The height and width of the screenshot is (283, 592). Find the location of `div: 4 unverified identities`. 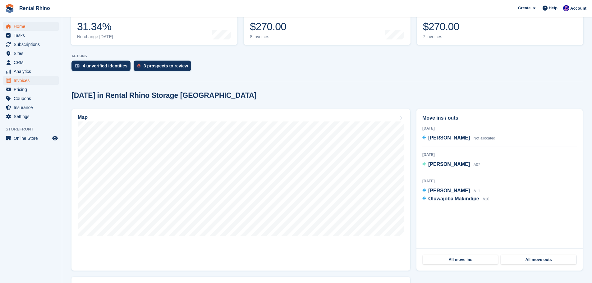

div: 4 unverified identities is located at coordinates (105, 66).